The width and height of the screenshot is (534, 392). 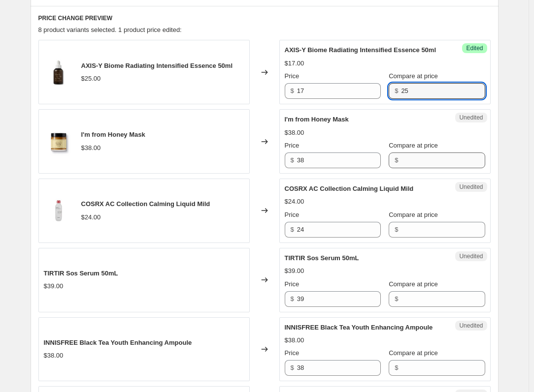 What do you see at coordinates (59, 211) in the screenshot?
I see `img: cosrx-ac-collection-calming-liquid-mild-714892_80x.jpg` at bounding box center [59, 211].